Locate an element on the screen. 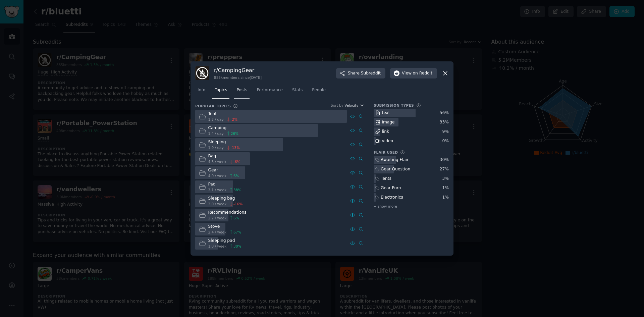 The image size is (644, 317). span: + show more is located at coordinates (385, 206).